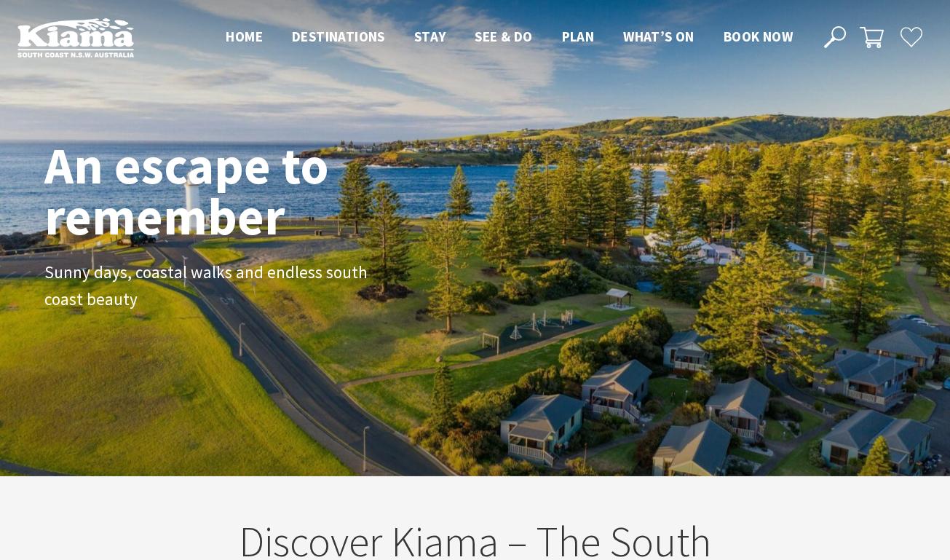 This screenshot has width=950, height=560. Describe the element at coordinates (758, 37) in the screenshot. I see `span: Book now` at that location.